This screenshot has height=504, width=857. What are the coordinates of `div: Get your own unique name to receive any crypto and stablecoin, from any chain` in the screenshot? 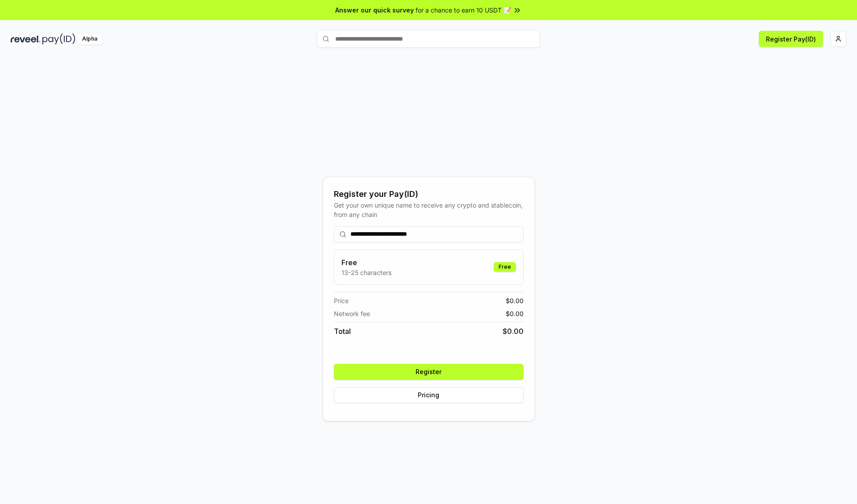 It's located at (428, 210).